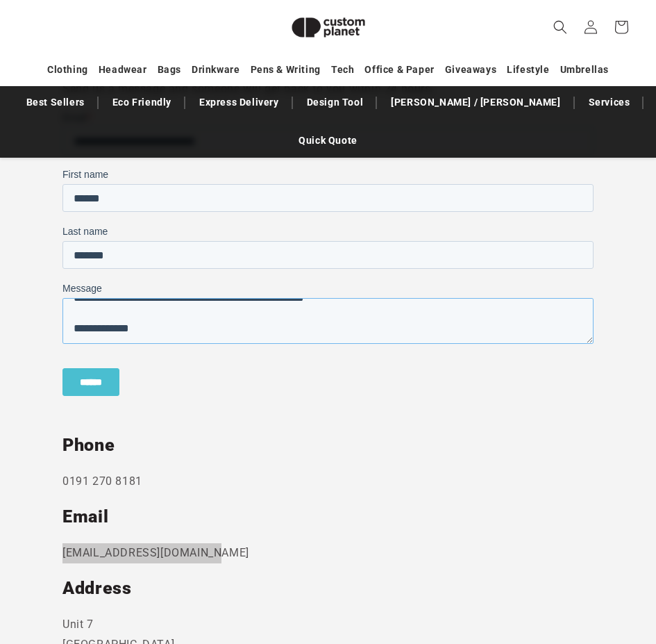  I want to click on a: Umbrellas, so click(585, 69).